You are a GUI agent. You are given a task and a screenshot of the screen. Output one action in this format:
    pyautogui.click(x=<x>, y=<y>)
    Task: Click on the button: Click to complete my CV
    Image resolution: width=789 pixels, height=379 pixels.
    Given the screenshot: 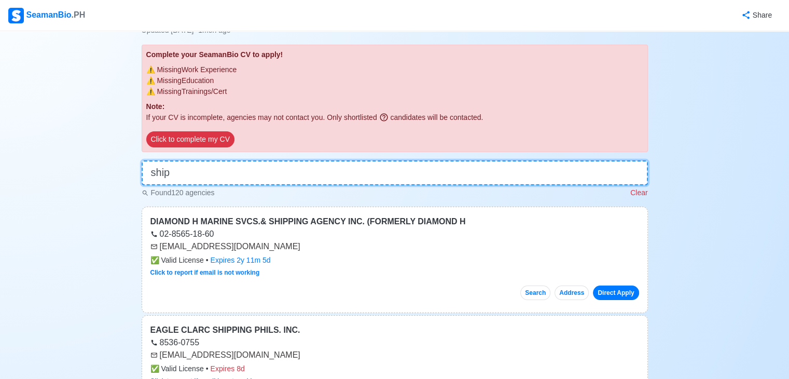 What is the action you would take?
    pyautogui.click(x=190, y=139)
    